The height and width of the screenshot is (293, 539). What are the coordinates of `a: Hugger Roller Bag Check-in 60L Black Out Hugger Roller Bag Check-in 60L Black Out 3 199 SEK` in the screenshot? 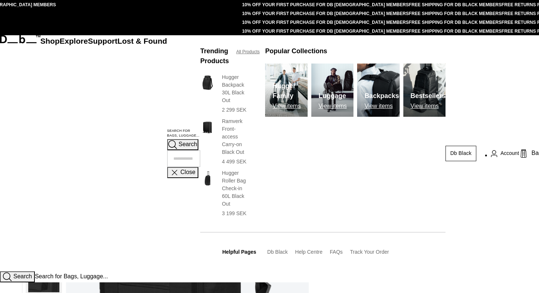 It's located at (225, 193).